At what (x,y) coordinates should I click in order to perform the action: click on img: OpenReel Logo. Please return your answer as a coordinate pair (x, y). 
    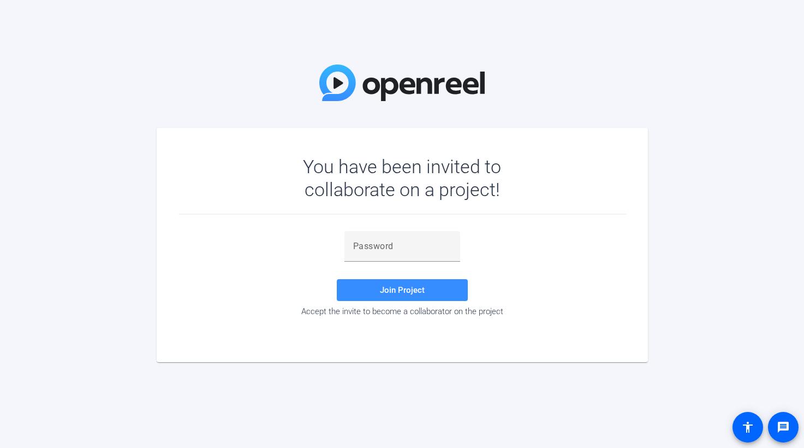
    Looking at the image, I should click on (402, 82).